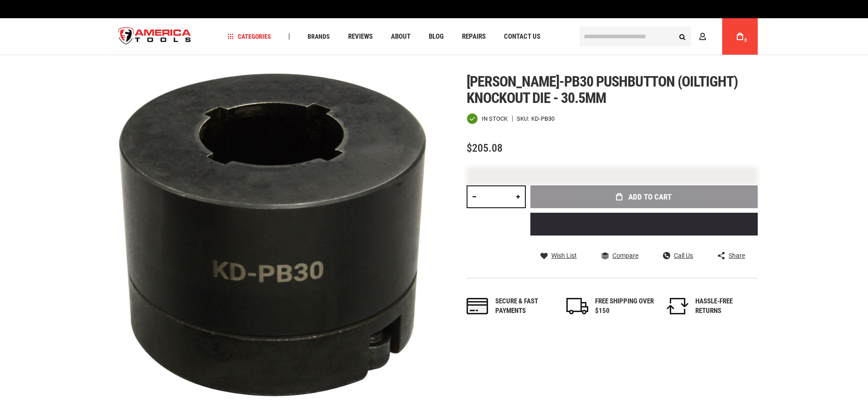  I want to click on a: Blog, so click(436, 36).